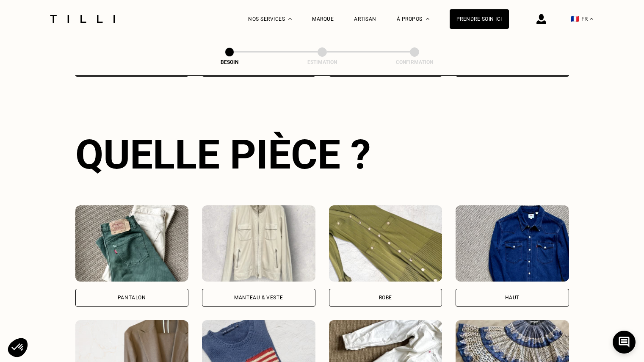 Image resolution: width=644 pixels, height=362 pixels. What do you see at coordinates (322, 62) in the screenshot?
I see `div: Estimation` at bounding box center [322, 62].